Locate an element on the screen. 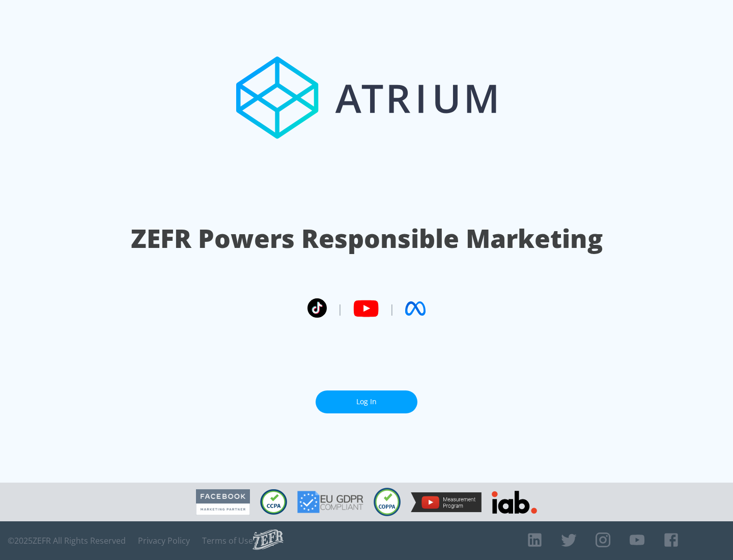  img: CCPA Compliant is located at coordinates (273, 502).